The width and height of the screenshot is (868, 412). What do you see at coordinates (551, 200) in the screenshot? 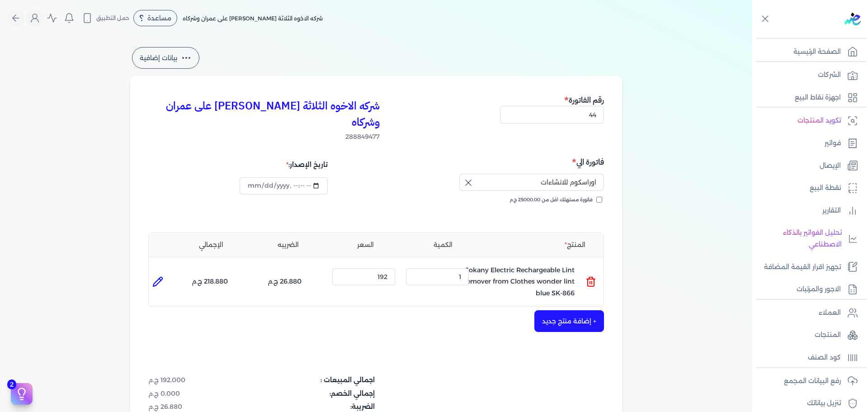
I see `span: فاتورة مستهلك اقل من 25000.00 ج.م` at bounding box center [551, 200].